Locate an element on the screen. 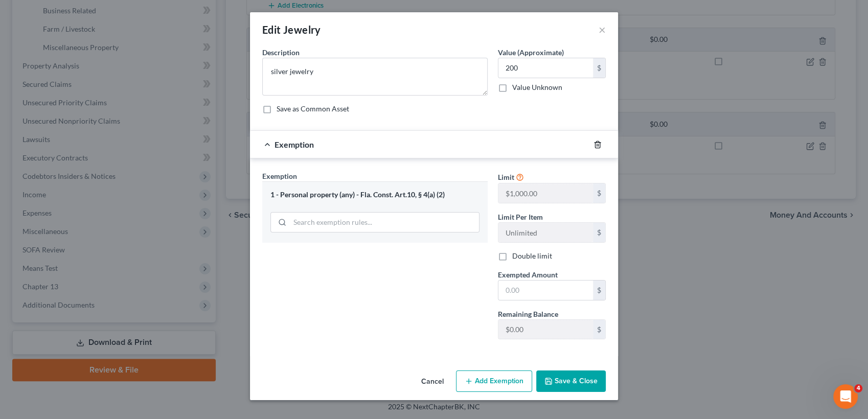  span: Limit is located at coordinates (506, 176).